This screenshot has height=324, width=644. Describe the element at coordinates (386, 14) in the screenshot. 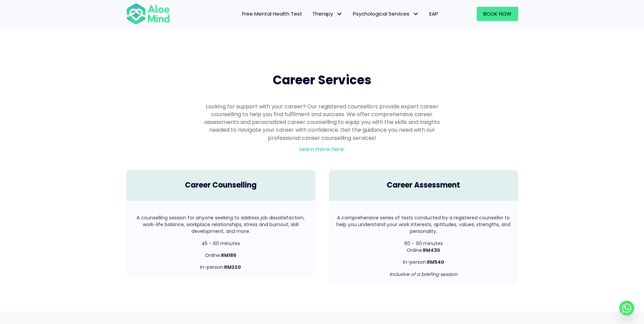

I see `a: Psychological ServicesPsychological Services: submenu` at that location.